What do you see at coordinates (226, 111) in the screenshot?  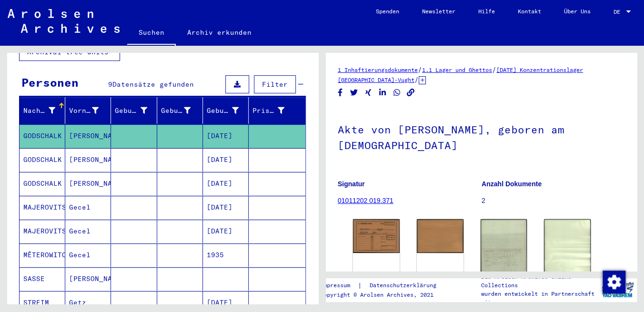 I see `mat-header-cell: Geburtsdatum` at bounding box center [226, 111].